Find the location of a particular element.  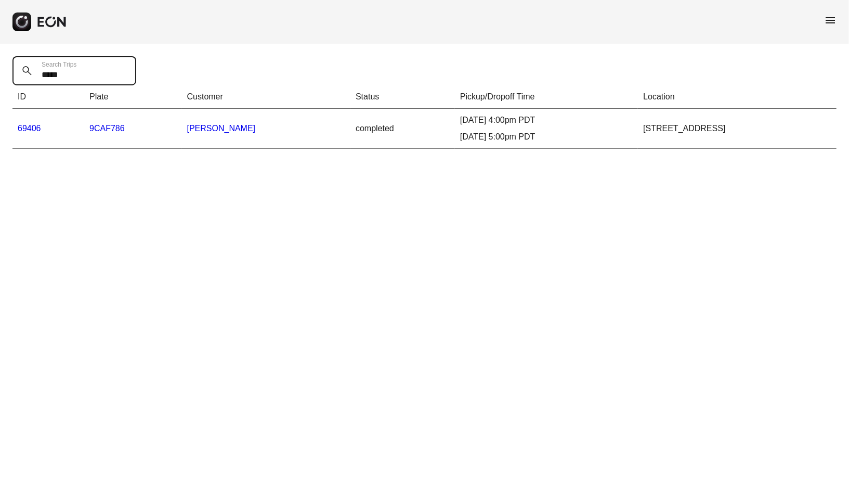

th: Pickup/Dropoff Time is located at coordinates (547, 97).